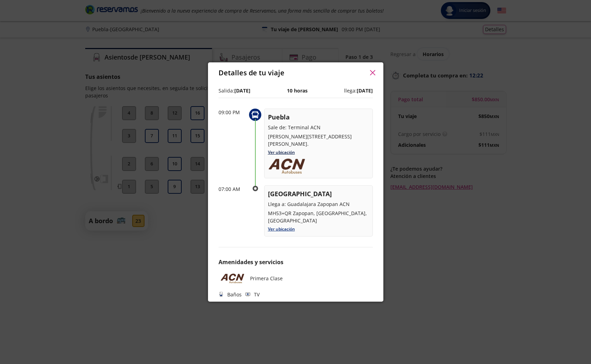 This screenshot has height=364, width=591. Describe the element at coordinates (358, 91) in the screenshot. I see `p: llega:` at that location.